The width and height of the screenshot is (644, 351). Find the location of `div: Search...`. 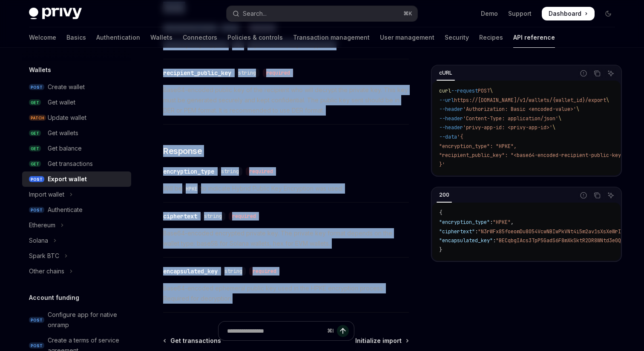

div: Search... is located at coordinates (255, 14).